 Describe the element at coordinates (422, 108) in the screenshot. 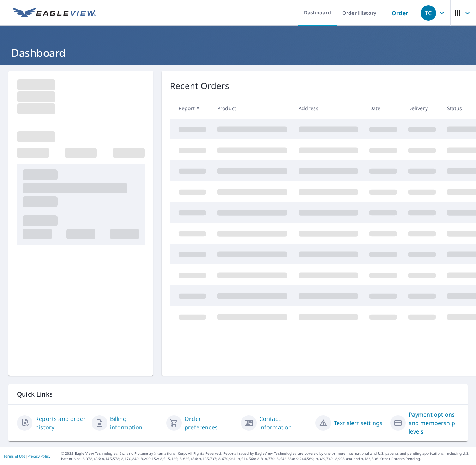

I see `th: Delivery` at that location.